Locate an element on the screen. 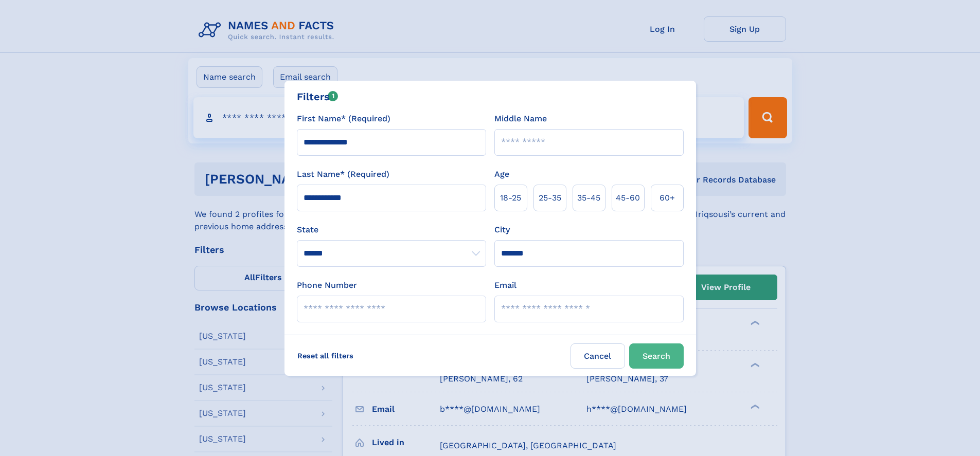 This screenshot has width=980, height=456. div: Filters is located at coordinates (318, 97).